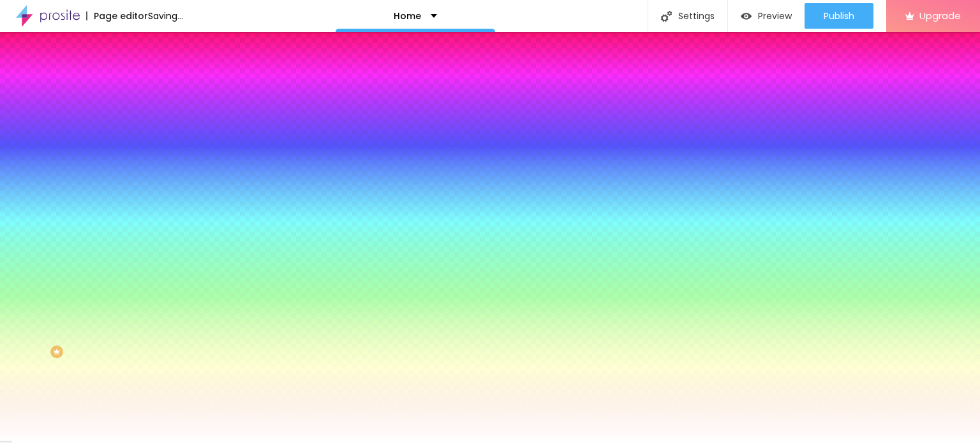 Image resolution: width=980 pixels, height=443 pixels. Describe the element at coordinates (666, 16) in the screenshot. I see `img: Icone` at that location.